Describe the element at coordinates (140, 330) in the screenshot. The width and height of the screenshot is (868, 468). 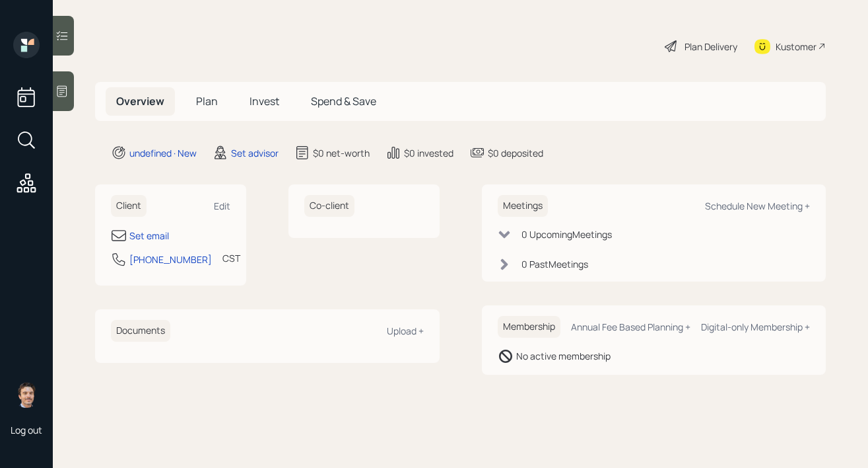
I see `h6: Documents` at that location.